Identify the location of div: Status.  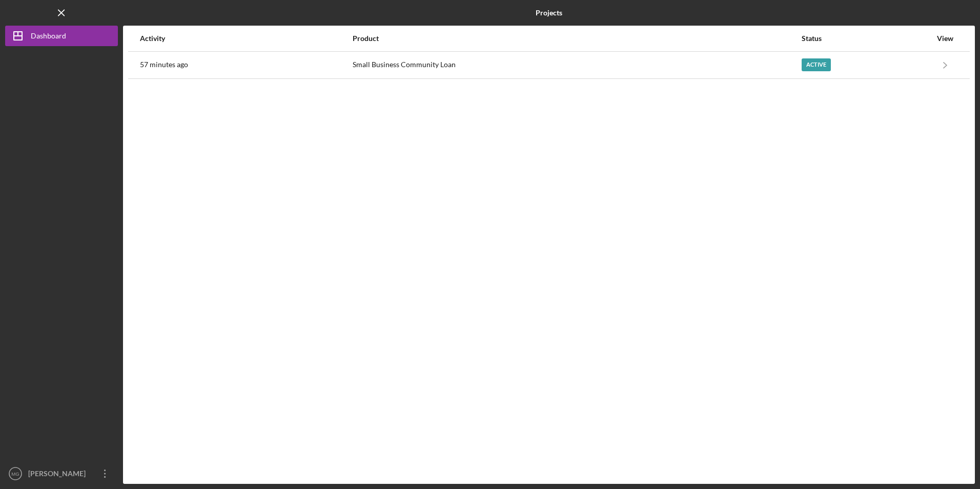
(866, 38).